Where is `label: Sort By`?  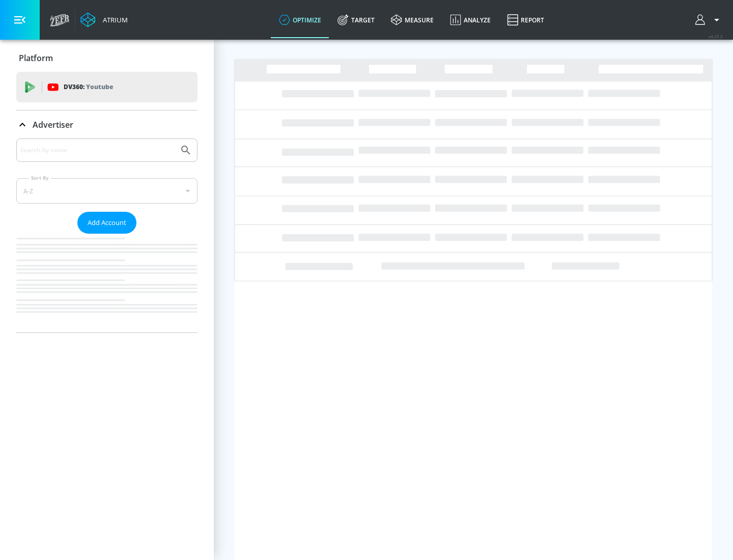
label: Sort By is located at coordinates (40, 178).